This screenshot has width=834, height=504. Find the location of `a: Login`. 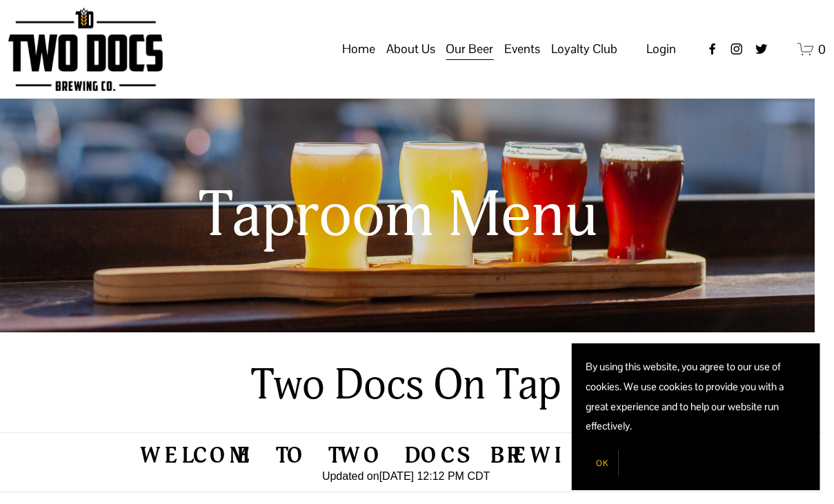

a: Login is located at coordinates (661, 49).